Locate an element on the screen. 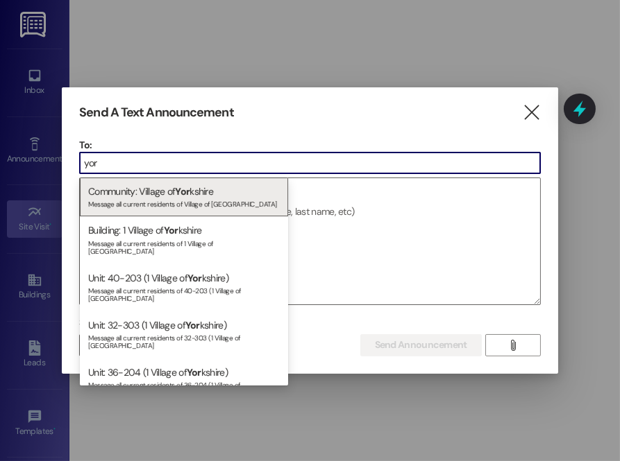 Image resolution: width=620 pixels, height=461 pixels. div: Building: 1 Village of kshire is located at coordinates (184, 240).